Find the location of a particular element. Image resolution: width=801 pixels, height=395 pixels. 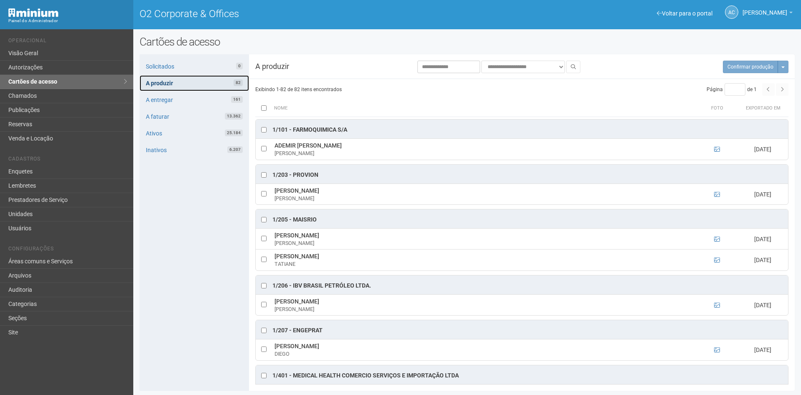

li: Configurações is located at coordinates (68, 250).